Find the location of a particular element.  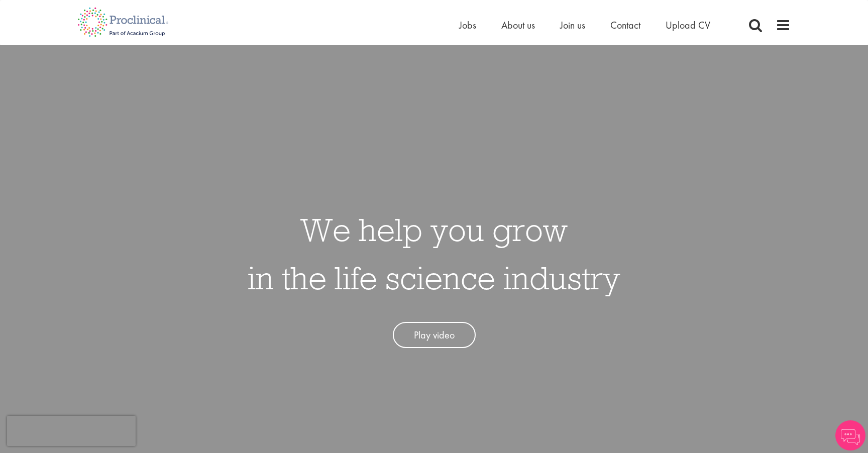

h1: We help you grow in the life science industry is located at coordinates (434, 254).